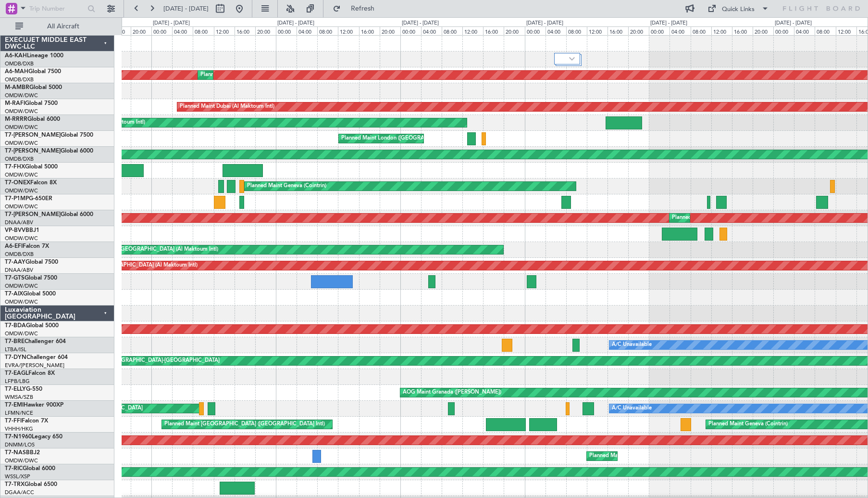  Describe the element at coordinates (18, 437) in the screenshot. I see `span: T7-N1960` at that location.